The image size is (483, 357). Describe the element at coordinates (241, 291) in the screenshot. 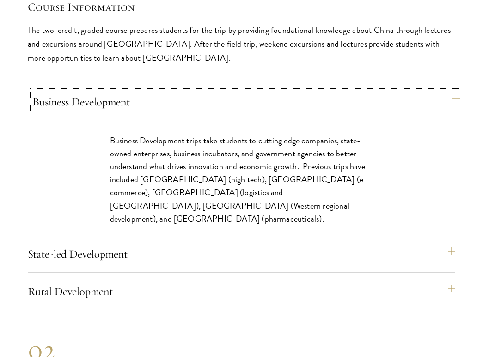

I see `button: Rural Development` at that location.